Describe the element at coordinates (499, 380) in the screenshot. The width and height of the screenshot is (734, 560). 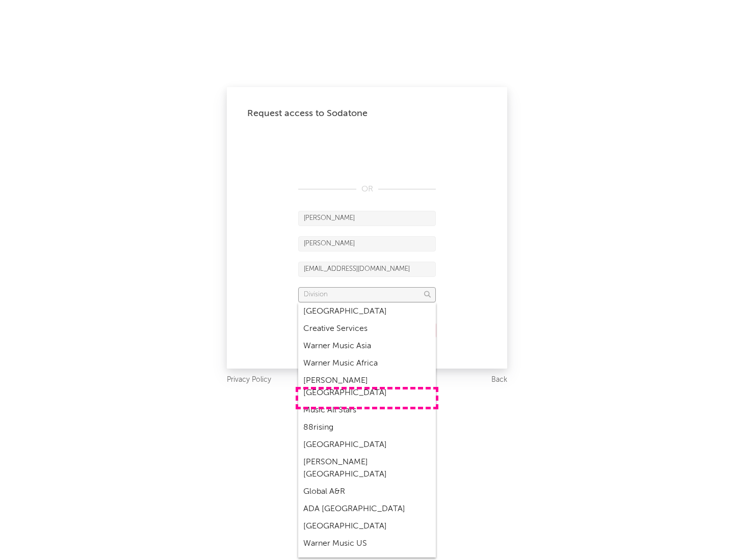
I see `a: Back` at that location.